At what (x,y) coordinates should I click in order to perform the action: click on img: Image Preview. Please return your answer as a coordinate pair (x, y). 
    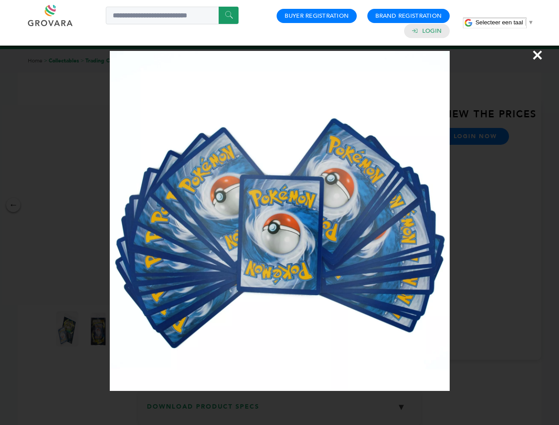
    Looking at the image, I should click on (280, 221).